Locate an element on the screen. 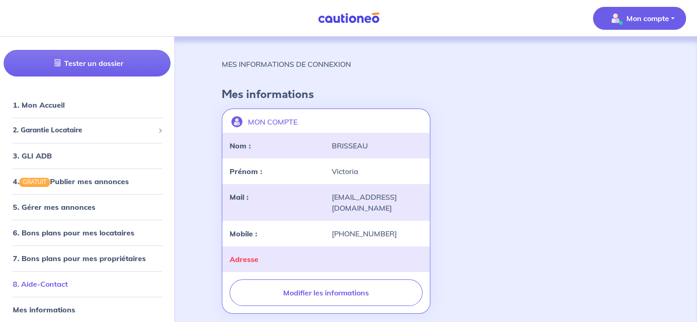 Image resolution: width=697 pixels, height=322 pixels. a: 5. Gérer mes annonces is located at coordinates (54, 207).